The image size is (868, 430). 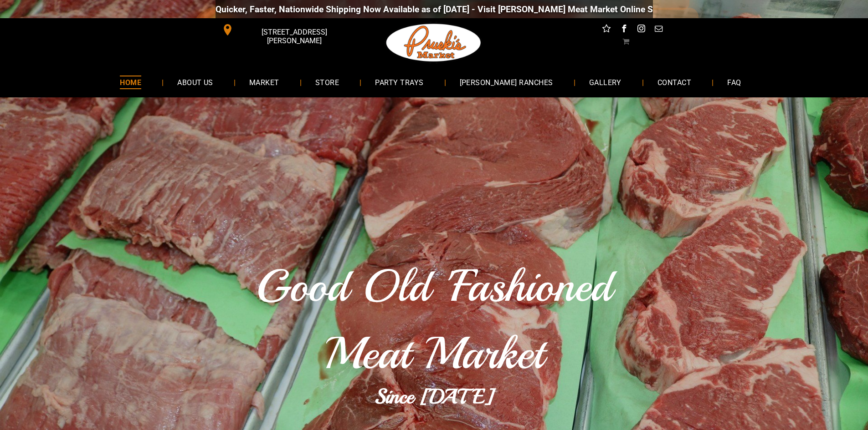 What do you see at coordinates (434, 320) in the screenshot?
I see `span: Good Old 'Fashioned Meat Market` at bounding box center [434, 320].